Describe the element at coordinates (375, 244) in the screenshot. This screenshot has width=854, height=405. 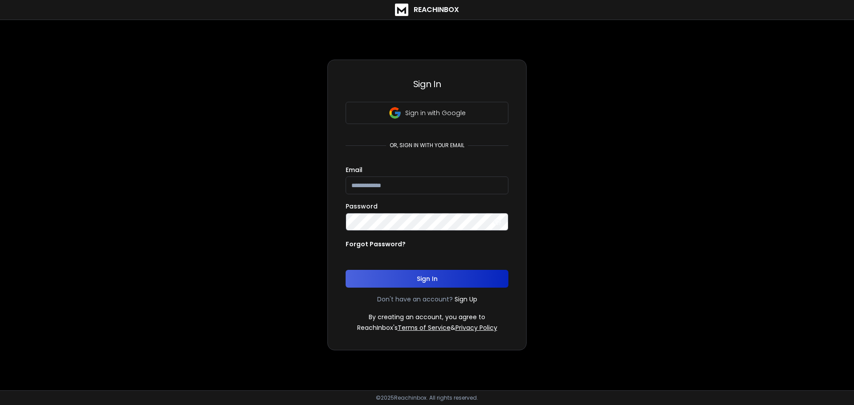
I see `p: Forgot Password?` at that location.